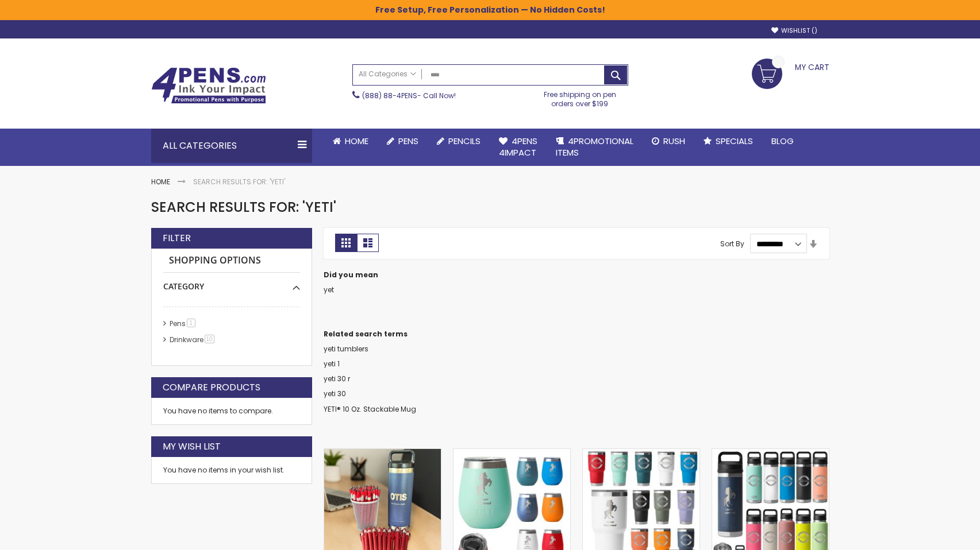  Describe the element at coordinates (335, 393) in the screenshot. I see `a: yeti 30` at that location.